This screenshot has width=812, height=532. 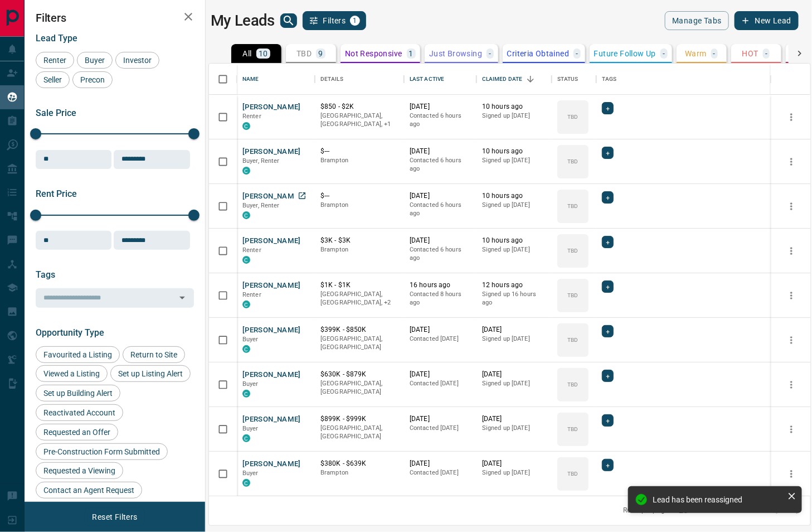 What do you see at coordinates (95, 60) in the screenshot?
I see `div: Buyer` at bounding box center [95, 60].